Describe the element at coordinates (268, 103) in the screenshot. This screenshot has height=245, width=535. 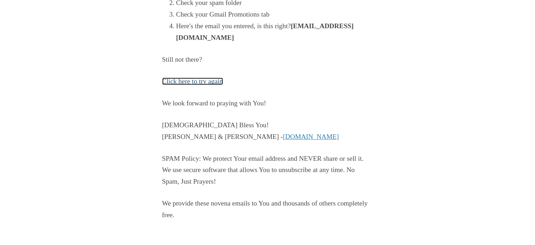
I see `p: We look forward to praying with You!` at that location.